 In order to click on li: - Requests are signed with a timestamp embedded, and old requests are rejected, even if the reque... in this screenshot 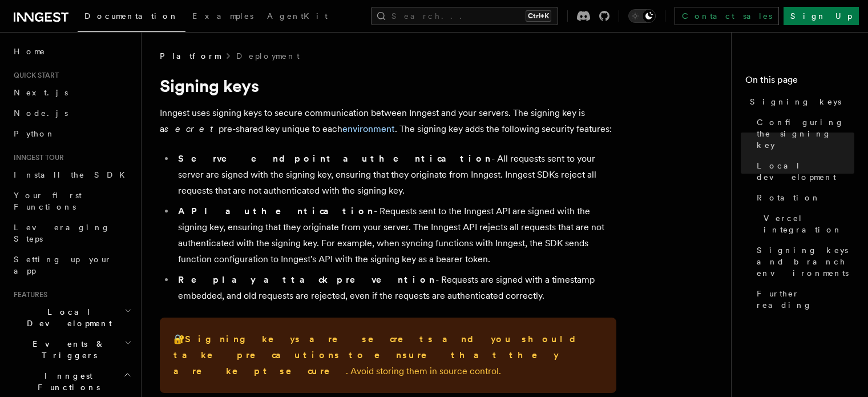, I will do `click(395, 288)`.